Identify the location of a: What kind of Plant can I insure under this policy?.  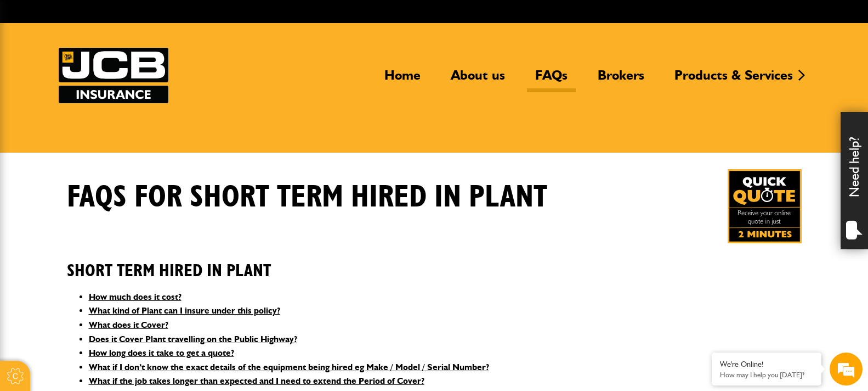
(184, 310).